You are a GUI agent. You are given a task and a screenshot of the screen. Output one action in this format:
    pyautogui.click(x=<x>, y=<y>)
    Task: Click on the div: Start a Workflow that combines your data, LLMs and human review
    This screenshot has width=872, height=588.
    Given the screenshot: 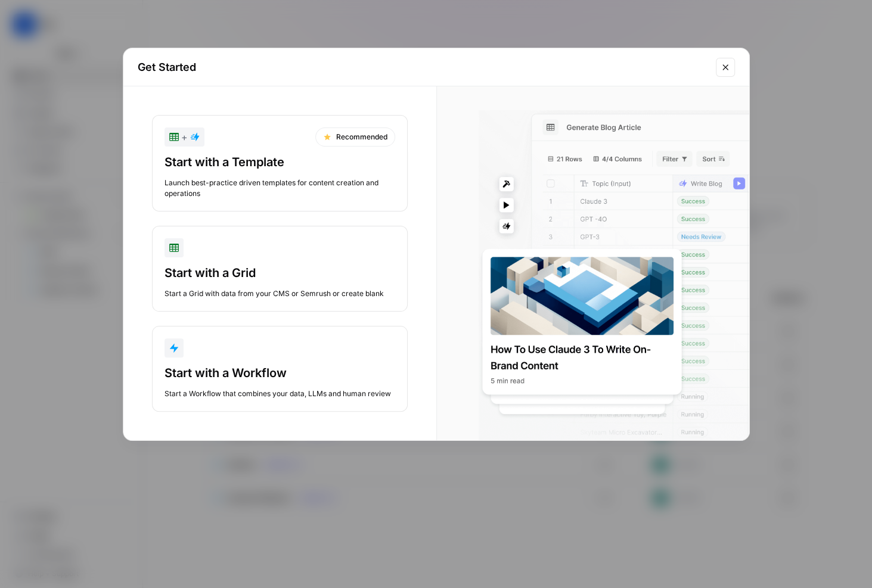 What is the action you would take?
    pyautogui.click(x=279, y=393)
    